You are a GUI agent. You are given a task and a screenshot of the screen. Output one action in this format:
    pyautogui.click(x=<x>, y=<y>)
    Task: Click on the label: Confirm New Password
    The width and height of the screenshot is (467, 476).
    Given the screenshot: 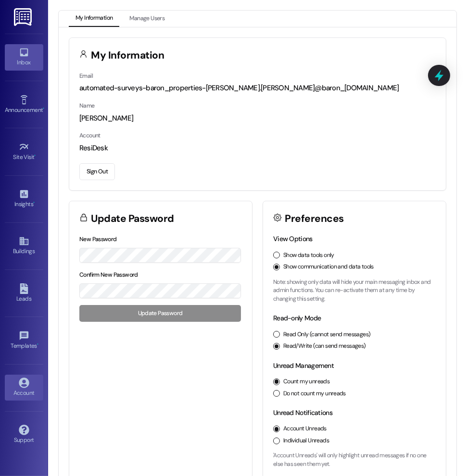 What is the action you would take?
    pyautogui.click(x=109, y=275)
    